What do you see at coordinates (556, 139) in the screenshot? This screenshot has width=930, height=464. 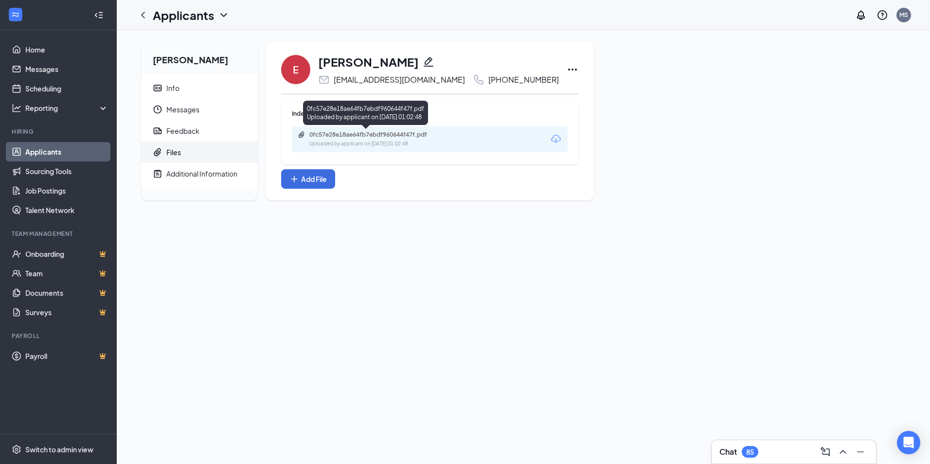 I see `a: Download` at bounding box center [556, 139].